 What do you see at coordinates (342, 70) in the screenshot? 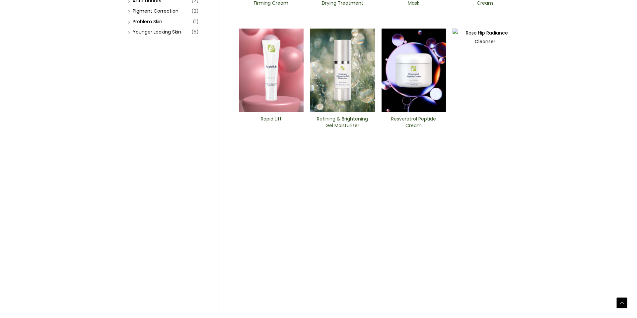
I see `img: Refining and Brightening Gel Moisturizer` at bounding box center [342, 70].